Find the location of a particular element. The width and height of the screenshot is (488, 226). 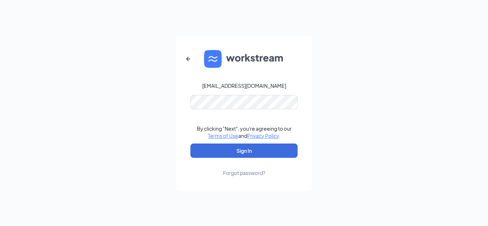

a: Privacy Policy is located at coordinates (263, 136).